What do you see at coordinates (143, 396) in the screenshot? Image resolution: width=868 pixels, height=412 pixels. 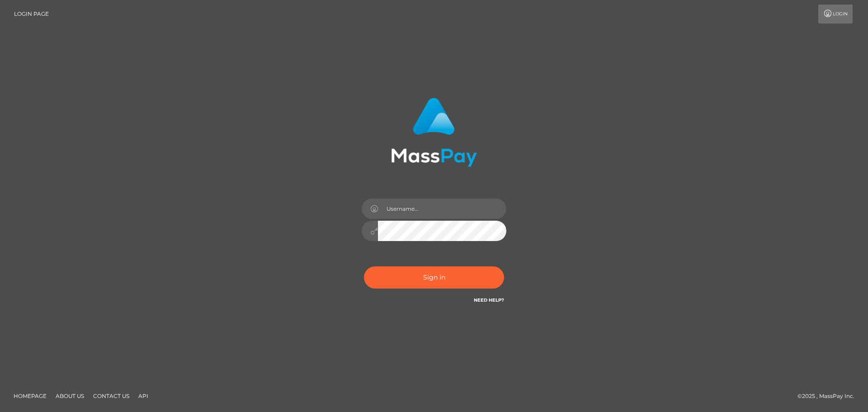 I see `a: API` at bounding box center [143, 396].